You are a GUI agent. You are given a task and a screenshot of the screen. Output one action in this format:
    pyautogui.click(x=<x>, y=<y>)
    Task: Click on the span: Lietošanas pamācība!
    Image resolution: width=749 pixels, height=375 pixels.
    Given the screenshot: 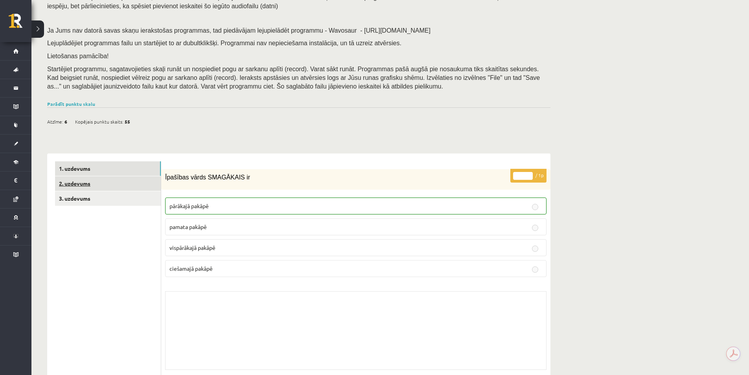 What is the action you would take?
    pyautogui.click(x=78, y=56)
    